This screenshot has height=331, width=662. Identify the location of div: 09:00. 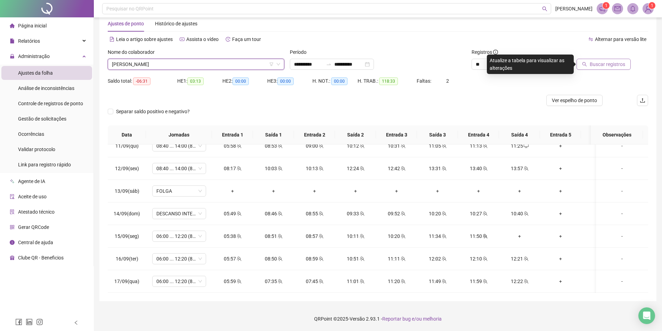
(314, 146).